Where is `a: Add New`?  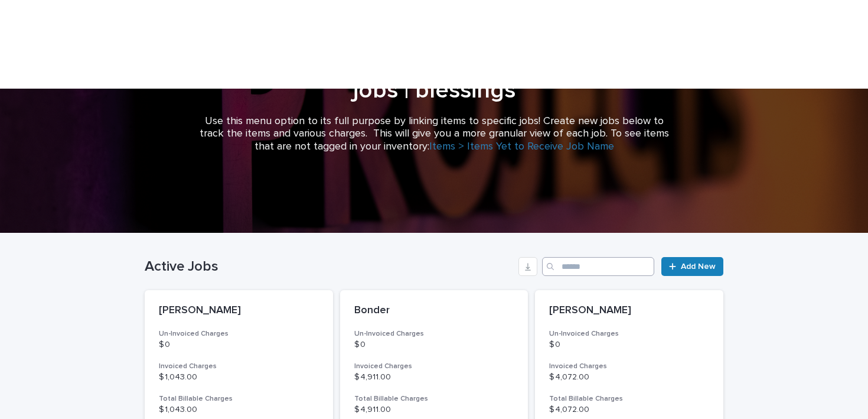
a: Add New is located at coordinates (692, 267).